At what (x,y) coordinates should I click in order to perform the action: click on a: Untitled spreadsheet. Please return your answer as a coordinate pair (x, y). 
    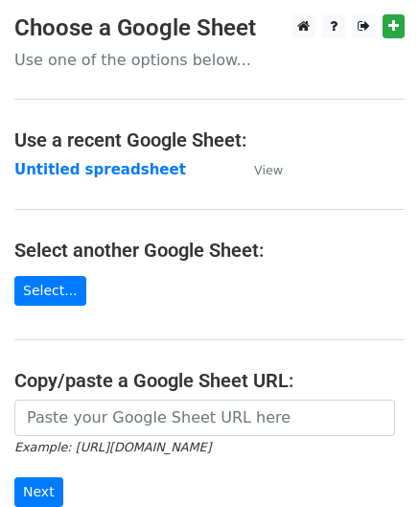
    Looking at the image, I should click on (100, 170).